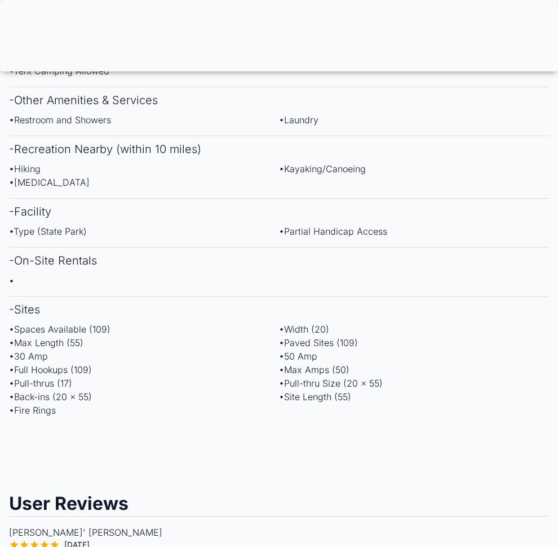 This screenshot has height=547, width=558. Describe the element at coordinates (60, 330) in the screenshot. I see `span: • Spaces Available (109)` at that location.